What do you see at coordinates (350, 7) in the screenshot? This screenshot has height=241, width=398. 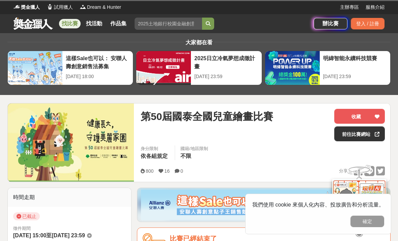 I see `a: 主辦專區` at bounding box center [350, 7].